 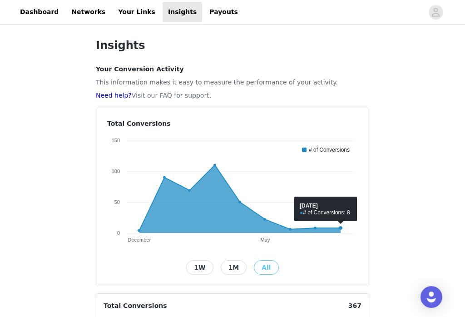 I want to click on p: This information makes it easy to measure the performance of your activity., so click(x=232, y=82).